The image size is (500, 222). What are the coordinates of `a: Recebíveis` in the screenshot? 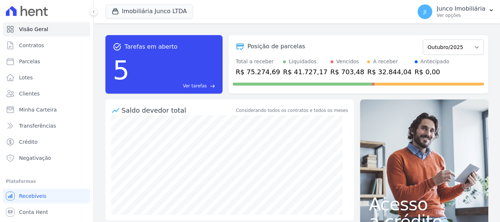 It's located at (46, 196).